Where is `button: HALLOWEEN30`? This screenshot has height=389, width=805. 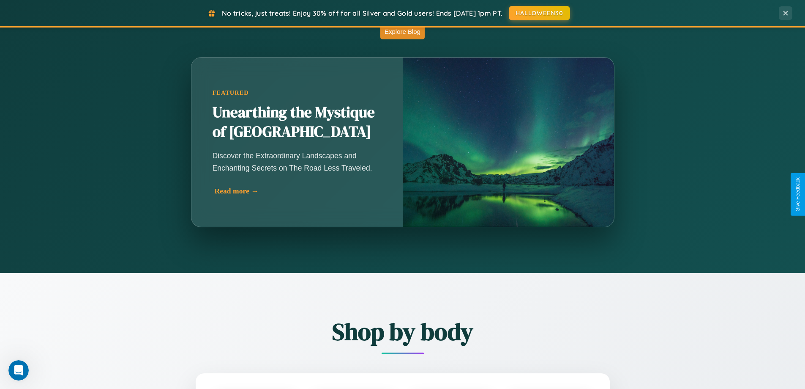 button: HALLOWEEN30 is located at coordinates (540, 13).